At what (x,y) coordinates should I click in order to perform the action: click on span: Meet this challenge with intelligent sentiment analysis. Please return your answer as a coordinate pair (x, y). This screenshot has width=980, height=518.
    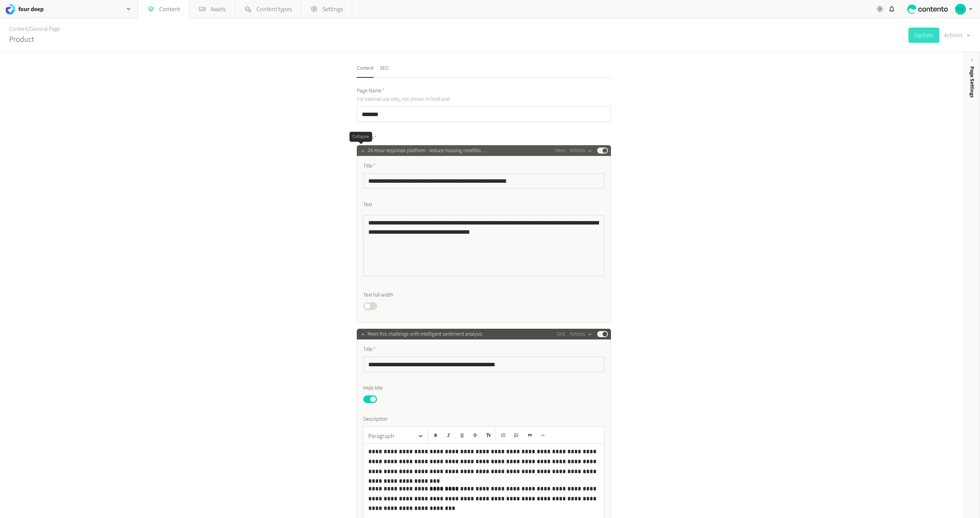
    Looking at the image, I should click on (425, 334).